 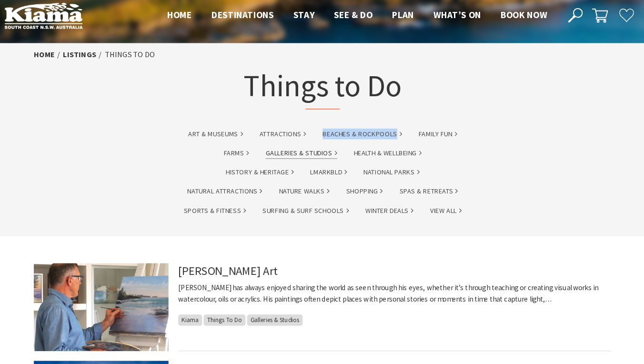 I want to click on span: Stay, so click(x=304, y=23).